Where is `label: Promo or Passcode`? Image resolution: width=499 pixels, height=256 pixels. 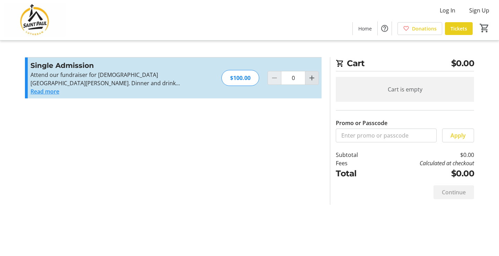
label: Promo or Passcode is located at coordinates (362, 123).